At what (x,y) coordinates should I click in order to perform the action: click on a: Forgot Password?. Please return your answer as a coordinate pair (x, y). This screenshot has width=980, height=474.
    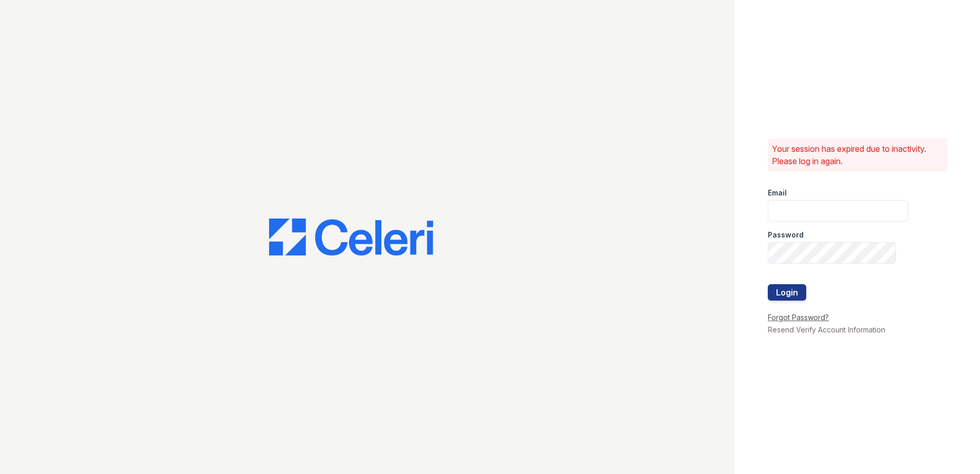
    Looking at the image, I should click on (798, 317).